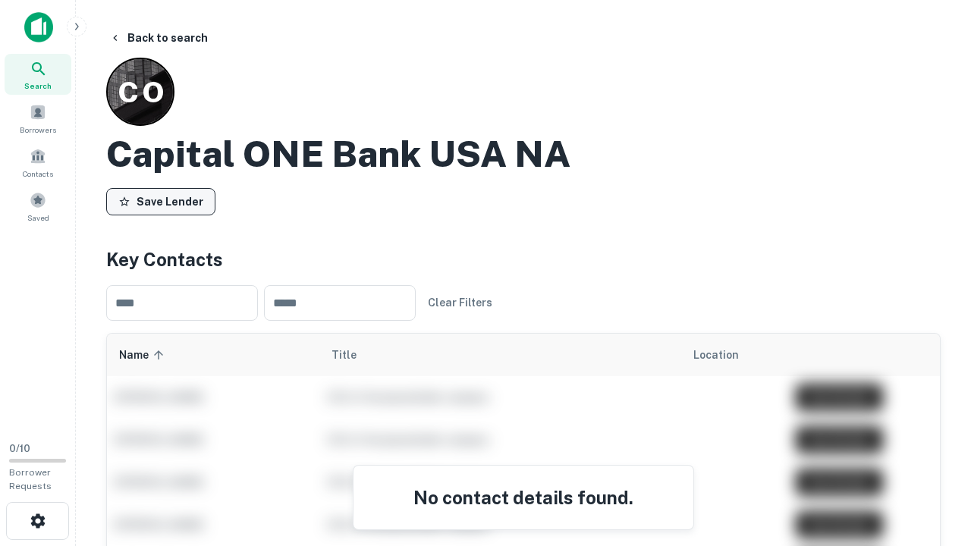  I want to click on span: Contacts, so click(38, 174).